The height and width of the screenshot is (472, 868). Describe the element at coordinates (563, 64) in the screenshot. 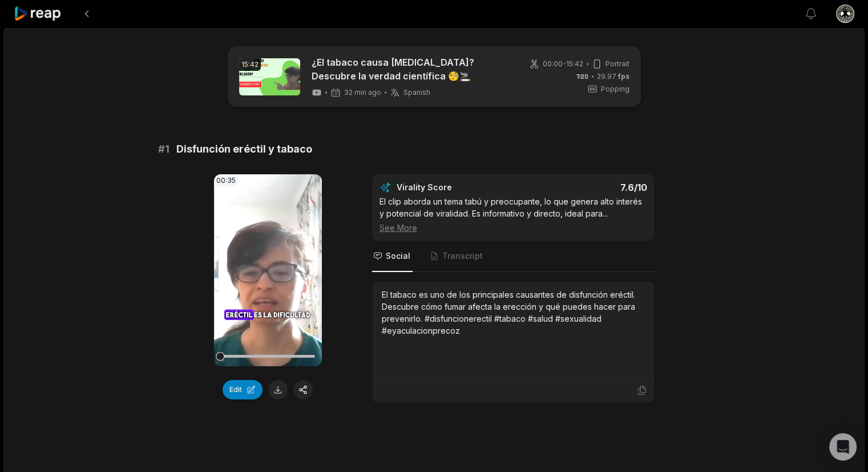

I see `span: 00:00 - 15:42` at that location.